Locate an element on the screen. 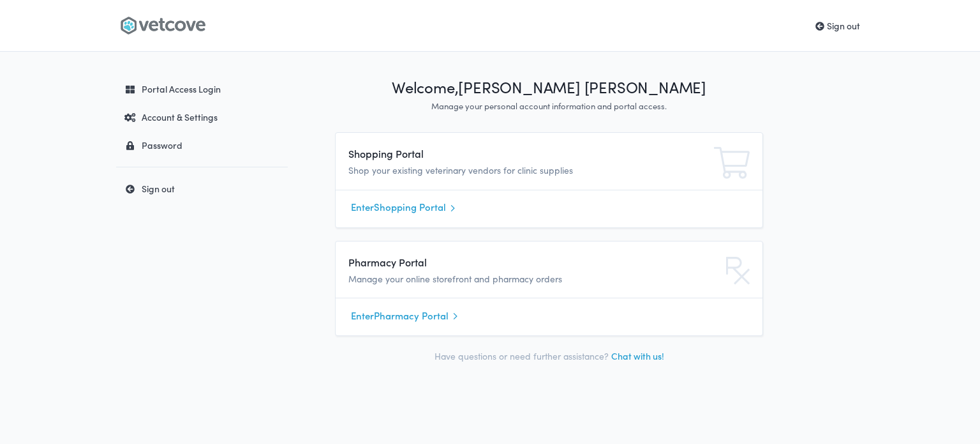 This screenshot has width=980, height=444. div: Portal Access Login is located at coordinates (200, 89).